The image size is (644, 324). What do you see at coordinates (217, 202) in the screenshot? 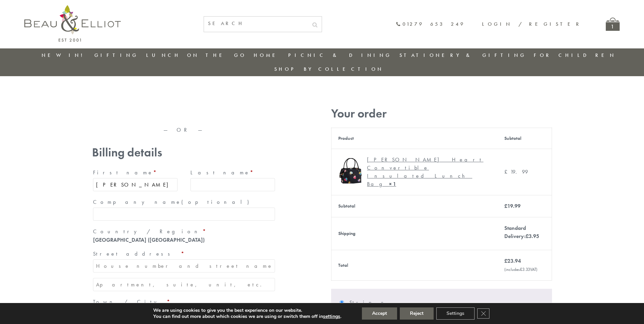
I see `span: (optional)` at bounding box center [217, 202].